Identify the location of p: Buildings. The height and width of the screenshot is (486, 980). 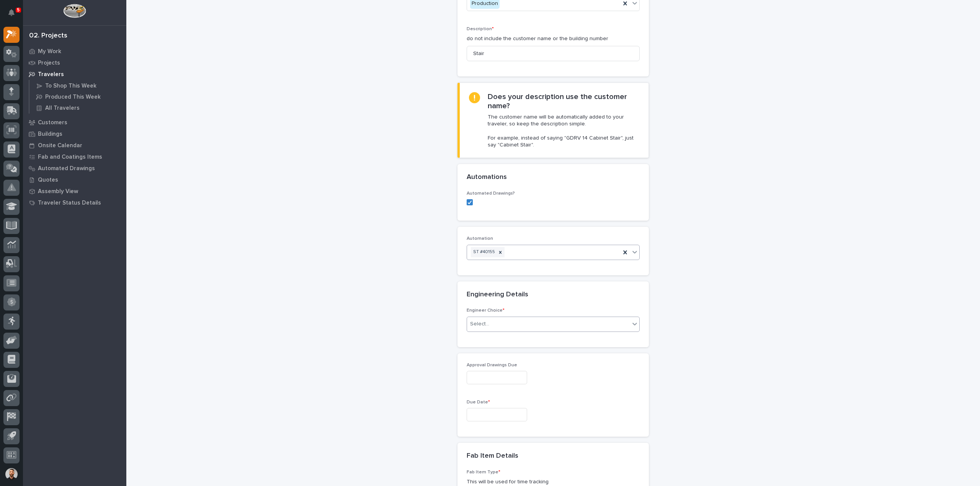
(50, 135).